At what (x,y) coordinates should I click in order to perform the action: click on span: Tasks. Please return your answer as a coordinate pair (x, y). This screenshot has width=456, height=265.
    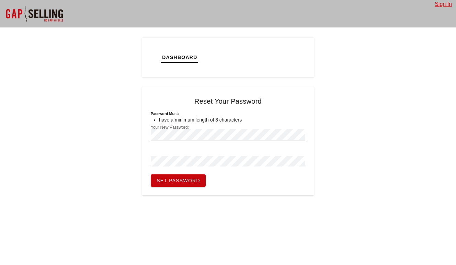
    Looking at the image, I should click on (294, 57).